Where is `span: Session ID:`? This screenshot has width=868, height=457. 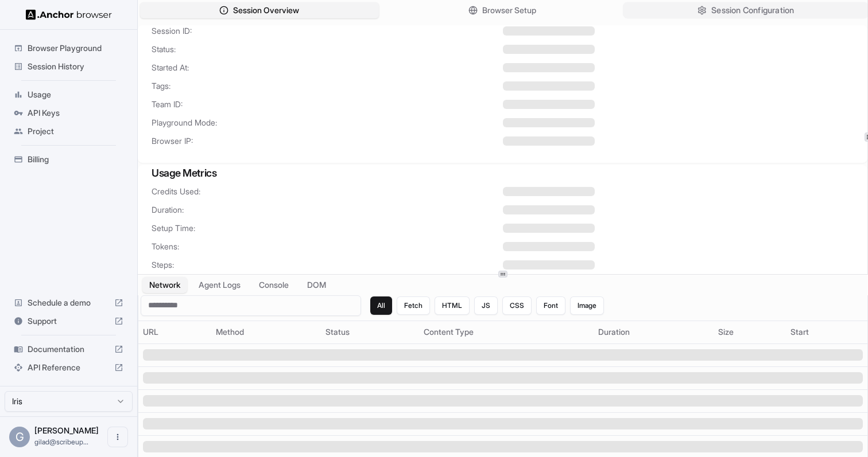 span: Session ID: is located at coordinates (328, 31).